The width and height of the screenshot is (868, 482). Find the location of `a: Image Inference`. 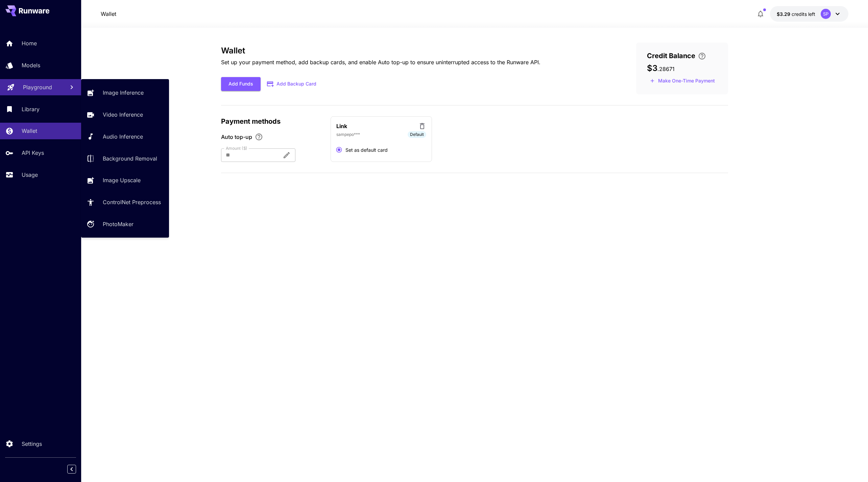

a: Image Inference is located at coordinates (125, 92).